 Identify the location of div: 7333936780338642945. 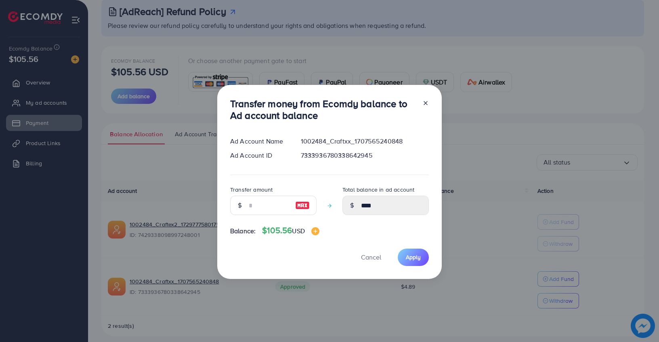
(365, 155).